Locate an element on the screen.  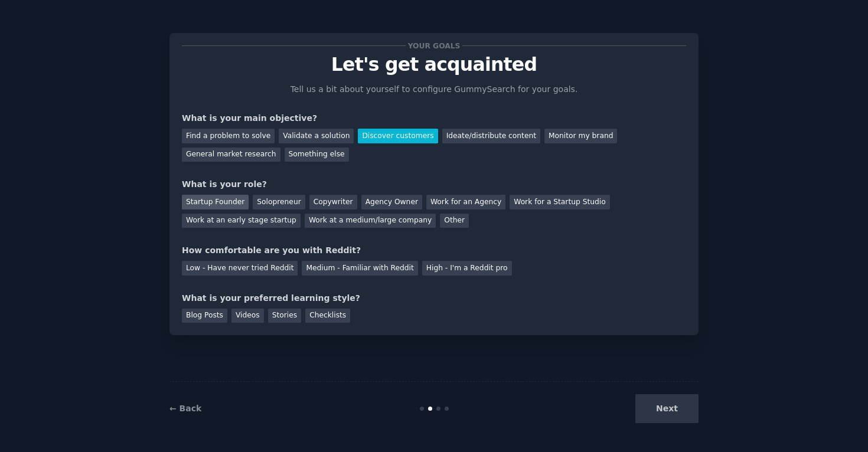
div: Something else is located at coordinates (316, 155).